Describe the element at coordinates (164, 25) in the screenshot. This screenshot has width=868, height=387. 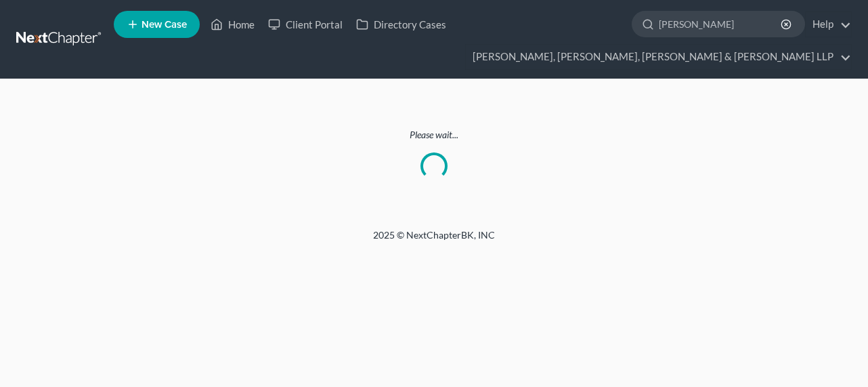
I see `span: New Case` at that location.